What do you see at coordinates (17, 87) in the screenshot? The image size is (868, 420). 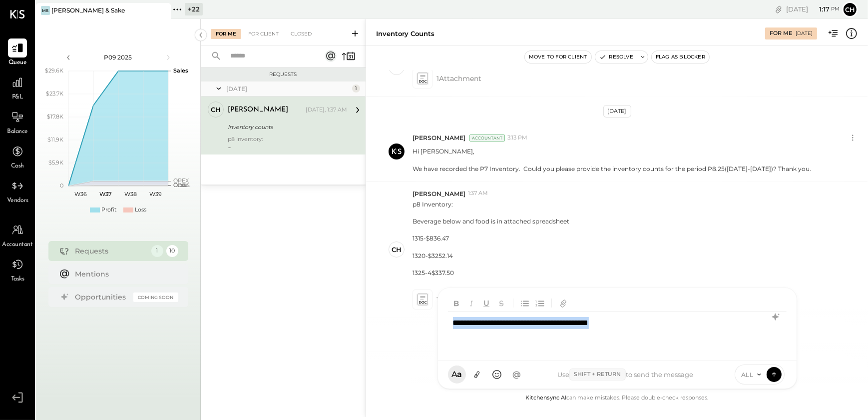 I see `a: P&L` at bounding box center [17, 87].